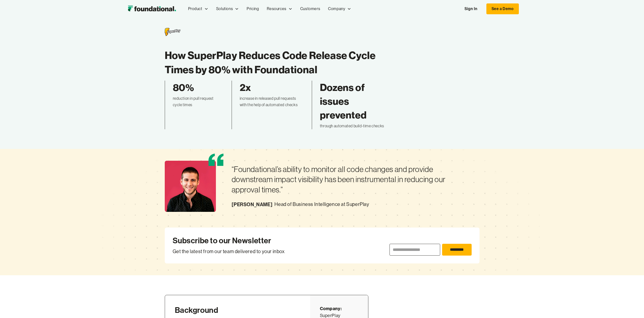 The height and width of the screenshot is (318, 644). What do you see at coordinates (471, 9) in the screenshot?
I see `a: Sign In` at bounding box center [471, 9].